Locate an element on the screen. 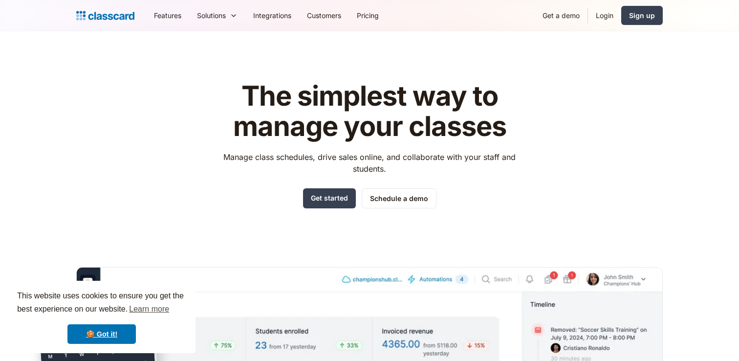 Image resolution: width=739 pixels, height=361 pixels. a: Schedule a demo is located at coordinates (399, 198).